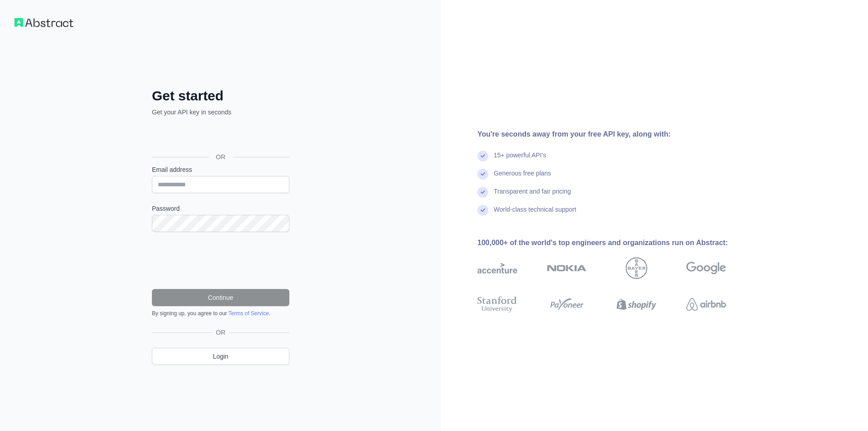  Describe the element at coordinates (220, 112) in the screenshot. I see `p: Get your API key in seconds` at that location.